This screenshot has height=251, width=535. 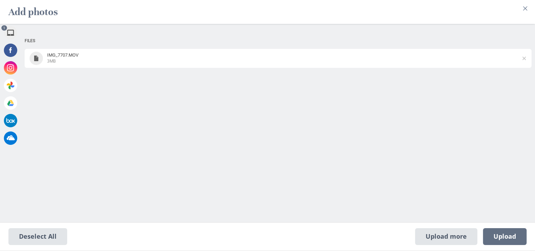 I want to click on span: Deselect All, so click(x=38, y=237).